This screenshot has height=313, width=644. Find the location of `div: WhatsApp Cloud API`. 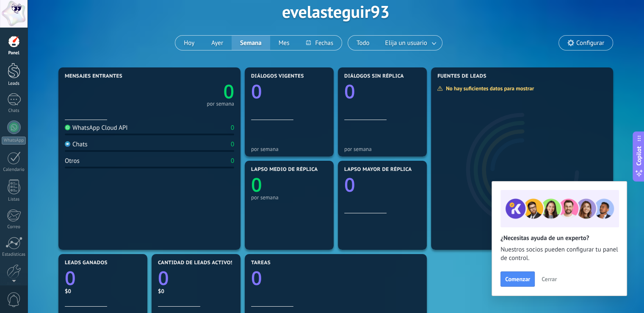

div: WhatsApp Cloud API is located at coordinates (96, 128).